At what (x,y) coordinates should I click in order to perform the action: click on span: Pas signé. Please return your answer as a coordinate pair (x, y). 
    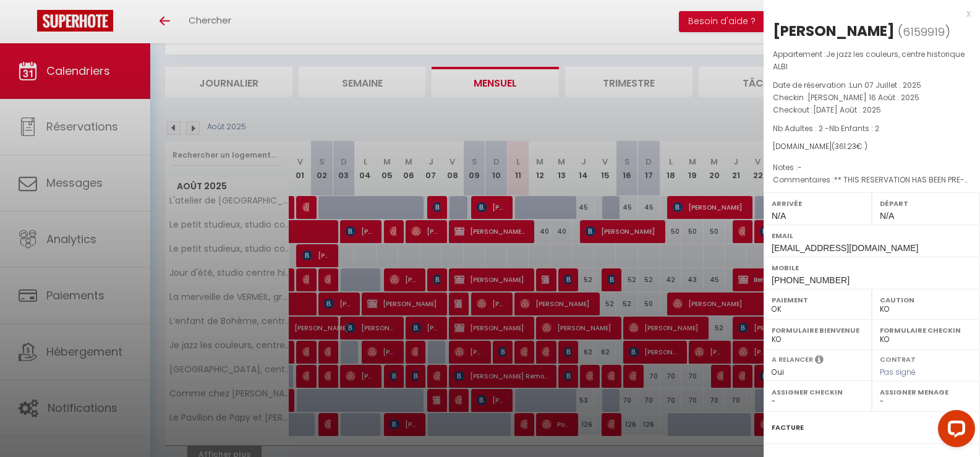
    Looking at the image, I should click on (898, 372).